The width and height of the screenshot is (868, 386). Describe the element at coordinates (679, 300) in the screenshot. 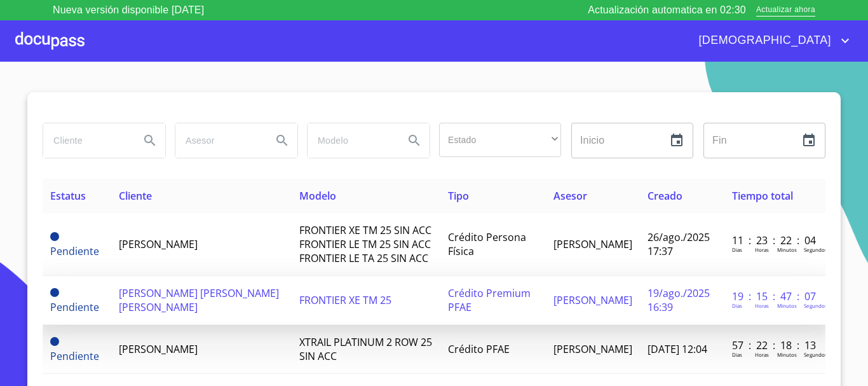

I see `span: 19/ago./2025 16:39` at that location.